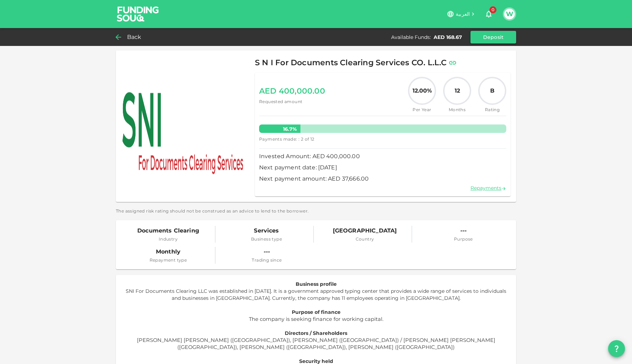 This screenshot has width=632, height=364. I want to click on span: Per Year, so click(422, 110).